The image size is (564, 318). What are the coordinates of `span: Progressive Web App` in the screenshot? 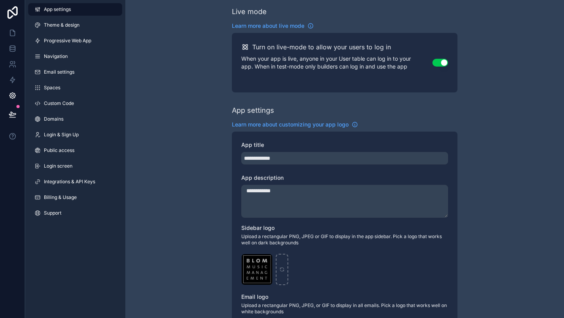 It's located at (67, 41).